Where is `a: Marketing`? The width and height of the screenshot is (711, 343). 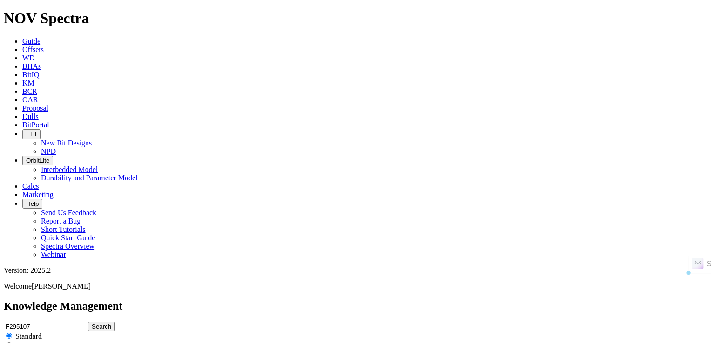
a: Marketing is located at coordinates (38, 194).